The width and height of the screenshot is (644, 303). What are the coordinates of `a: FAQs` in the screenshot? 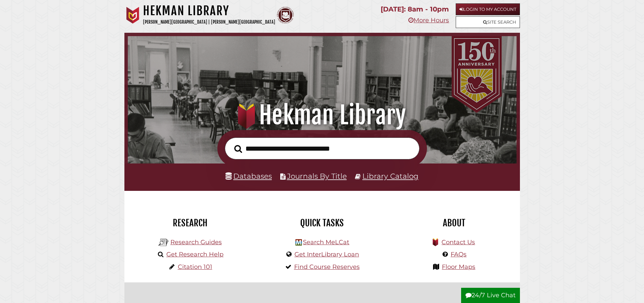 It's located at (459, 254).